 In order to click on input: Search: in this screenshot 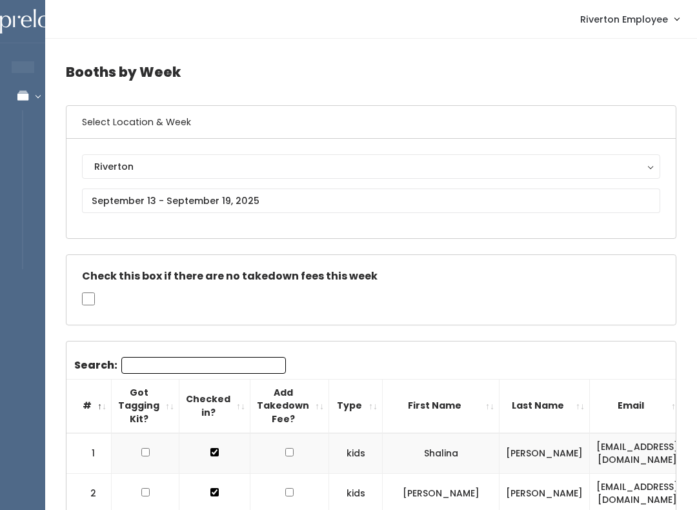, I will do `click(203, 366)`.